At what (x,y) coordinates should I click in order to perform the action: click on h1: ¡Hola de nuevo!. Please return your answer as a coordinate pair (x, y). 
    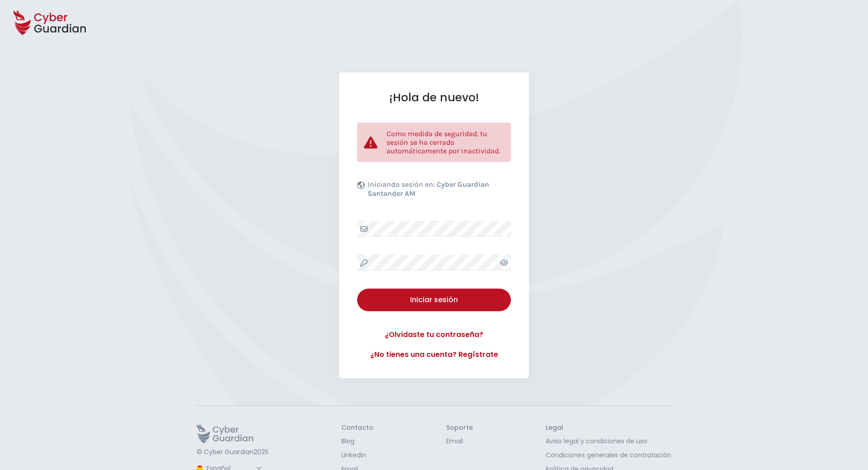
    Looking at the image, I should click on (434, 97).